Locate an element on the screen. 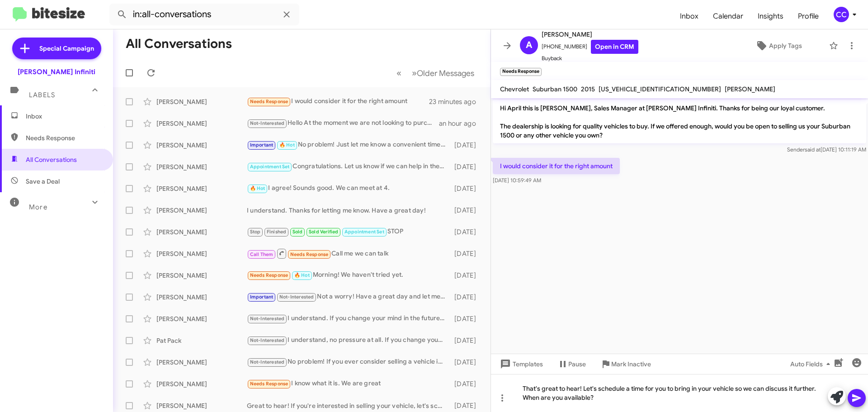 The image size is (868, 412). span: Special Campaign is located at coordinates (67, 49).